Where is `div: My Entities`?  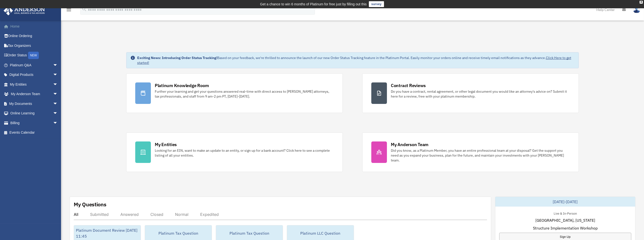 div: My Entities is located at coordinates (166, 145).